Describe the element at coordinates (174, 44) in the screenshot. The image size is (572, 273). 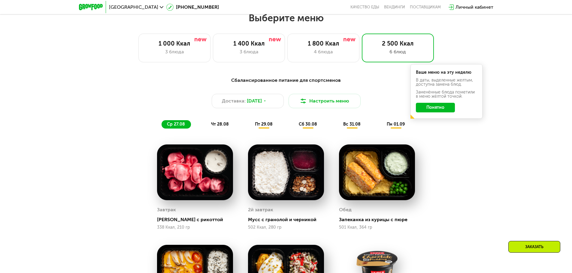
I see `div: 1 000 Ккал` at that location.